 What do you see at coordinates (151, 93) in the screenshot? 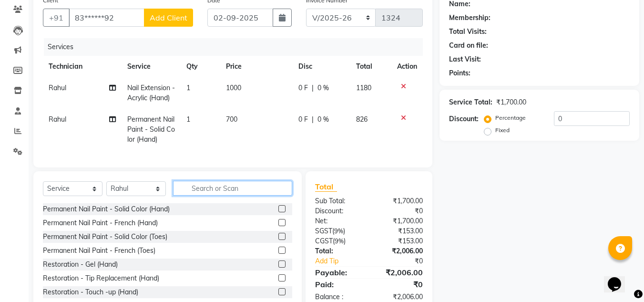
I see `span: Nail Extension - Acrylic (Hand)` at bounding box center [151, 93].